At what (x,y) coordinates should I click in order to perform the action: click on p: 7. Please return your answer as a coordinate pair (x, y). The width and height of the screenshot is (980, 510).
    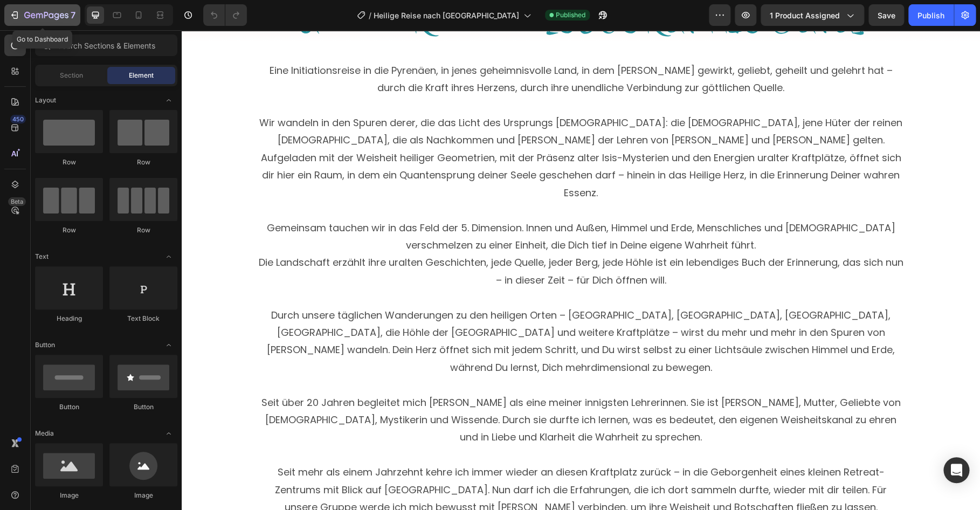
    Looking at the image, I should click on (73, 15).